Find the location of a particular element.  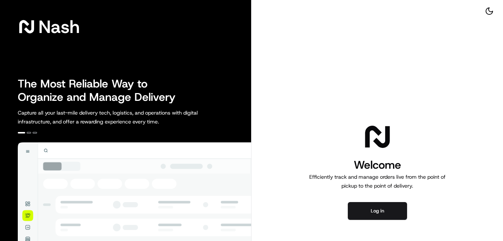

h2: The Most Reliable Way to Organize and Manage Delivery is located at coordinates (101, 90).